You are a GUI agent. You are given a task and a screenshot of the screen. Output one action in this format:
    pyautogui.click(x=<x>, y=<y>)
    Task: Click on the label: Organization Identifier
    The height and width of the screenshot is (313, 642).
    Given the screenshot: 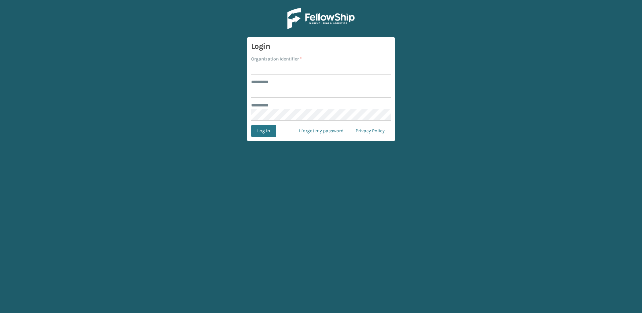 What is the action you would take?
    pyautogui.click(x=276, y=59)
    